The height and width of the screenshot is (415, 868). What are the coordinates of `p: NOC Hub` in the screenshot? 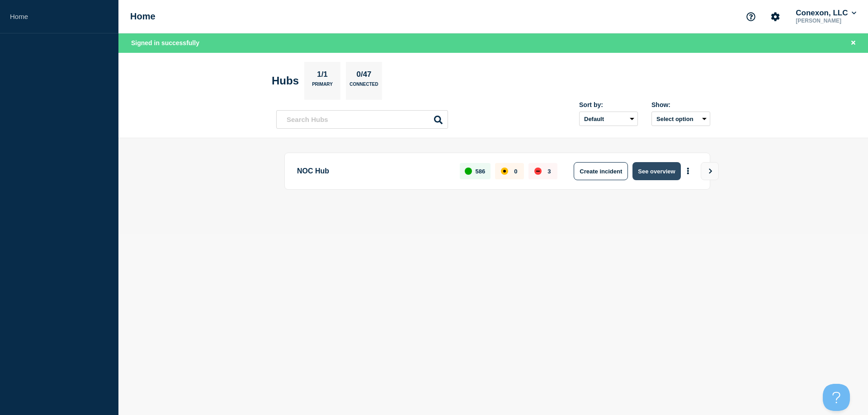 It's located at (373, 171).